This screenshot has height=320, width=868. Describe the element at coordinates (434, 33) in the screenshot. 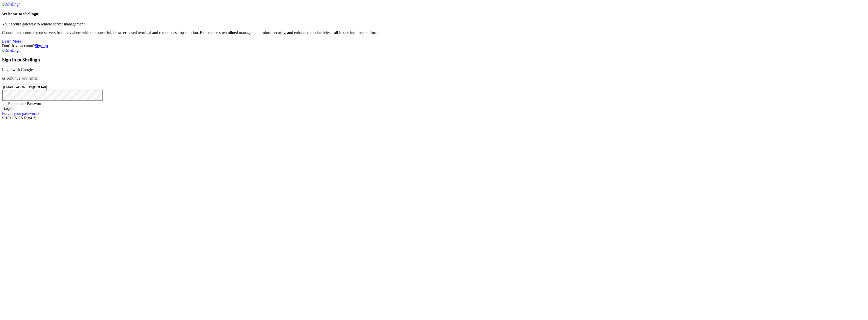

I see `p: Connect and control your servers from anywhere with our powerful, browser-based terminal and remo...` at that location.